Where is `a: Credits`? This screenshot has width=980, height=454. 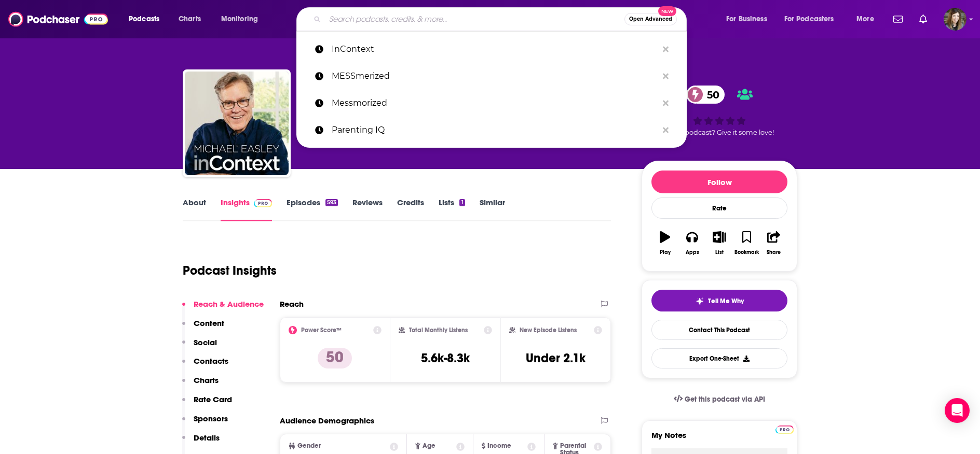 a: Credits is located at coordinates (410, 209).